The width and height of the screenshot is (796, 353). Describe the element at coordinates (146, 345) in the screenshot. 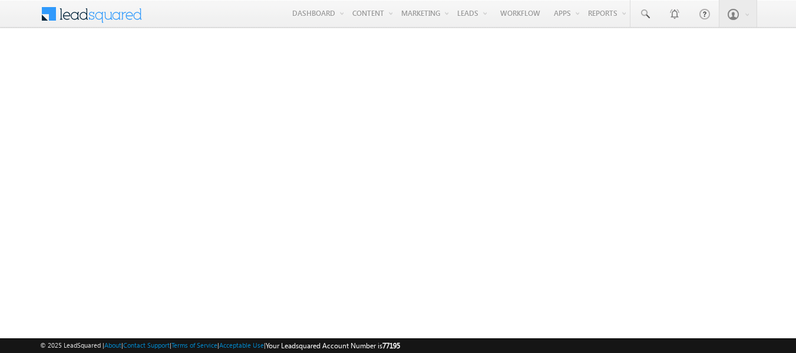

I see `a: Contact Support` at that location.